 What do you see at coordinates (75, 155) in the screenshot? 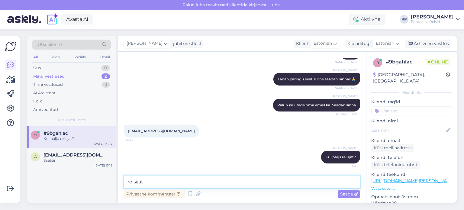
I see `span: aina.karja@mail.ee` at bounding box center [75, 155].